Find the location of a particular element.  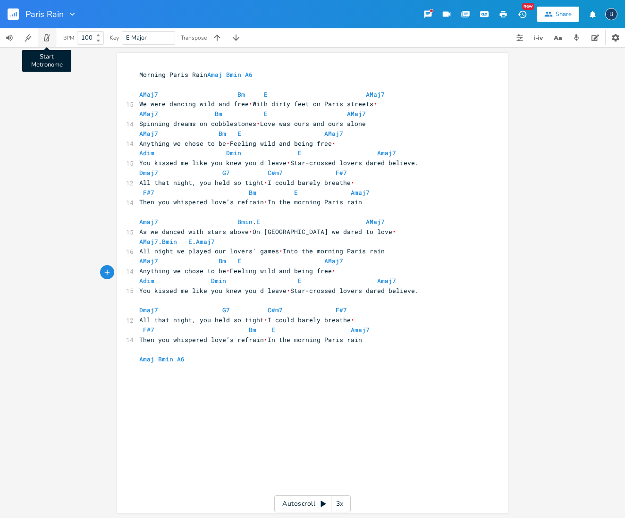

div: Key is located at coordinates (114, 38).